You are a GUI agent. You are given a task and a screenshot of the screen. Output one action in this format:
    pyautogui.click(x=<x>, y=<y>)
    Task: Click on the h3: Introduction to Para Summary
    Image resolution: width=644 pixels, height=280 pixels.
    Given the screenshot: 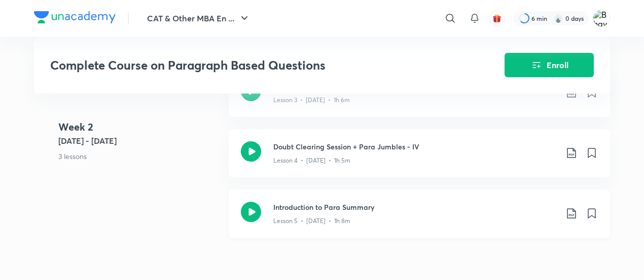 What is the action you would take?
    pyautogui.click(x=415, y=207)
    